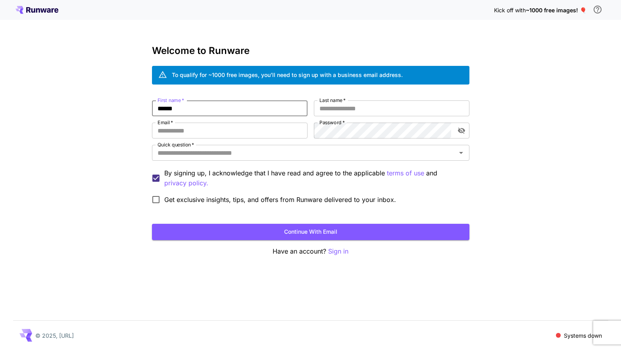 This screenshot has width=621, height=350. I want to click on label: Last name, so click(333, 100).